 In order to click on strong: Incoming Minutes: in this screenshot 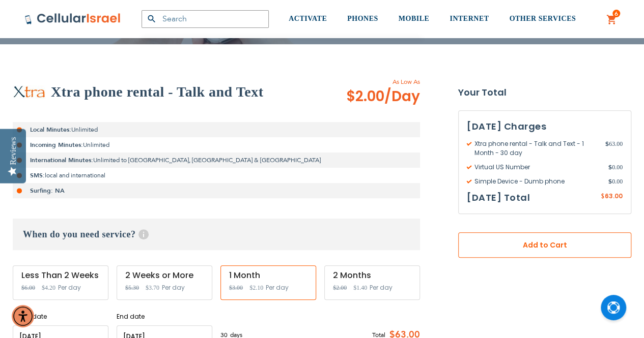, I will do `click(57, 145)`.